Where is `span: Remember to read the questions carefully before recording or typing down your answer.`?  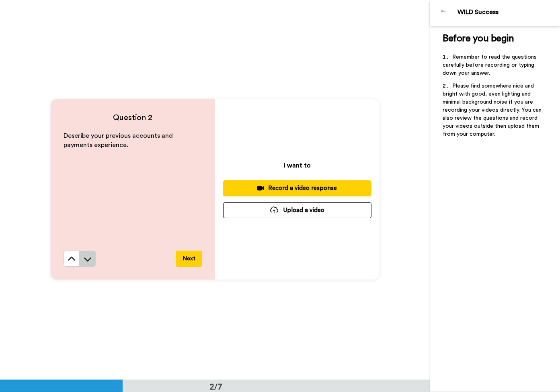
span: Remember to read the questions carefully before recording or typing down your answer. is located at coordinates (491, 65).